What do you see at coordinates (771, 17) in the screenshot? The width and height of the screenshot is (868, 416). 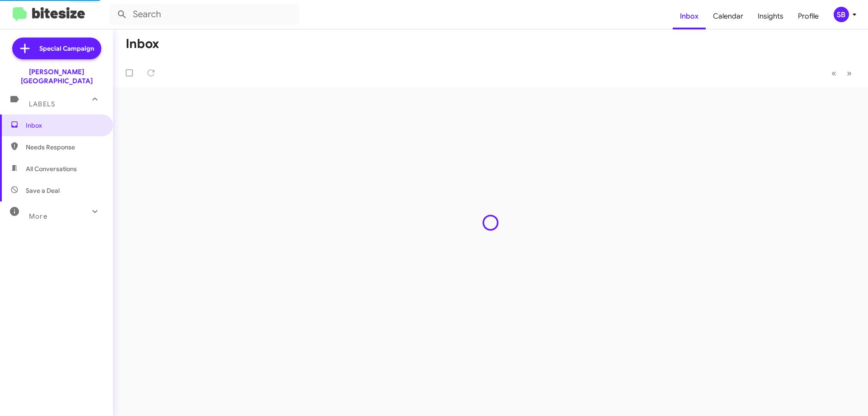 I see `span: Insights` at bounding box center [771, 17].